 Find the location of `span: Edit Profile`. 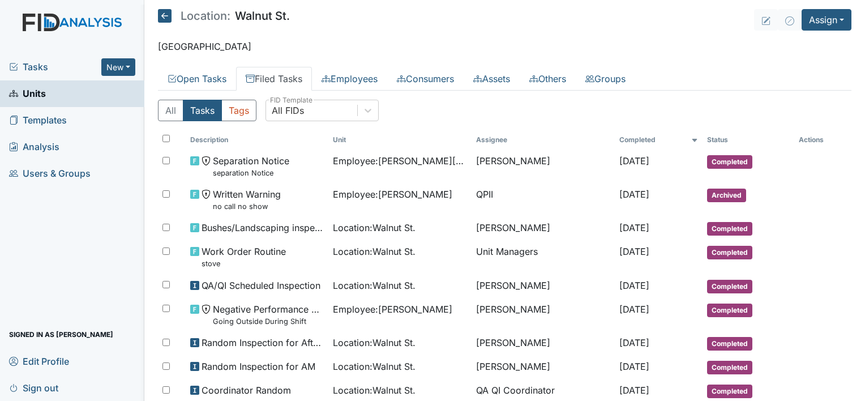

span: Edit Profile is located at coordinates (39, 361).